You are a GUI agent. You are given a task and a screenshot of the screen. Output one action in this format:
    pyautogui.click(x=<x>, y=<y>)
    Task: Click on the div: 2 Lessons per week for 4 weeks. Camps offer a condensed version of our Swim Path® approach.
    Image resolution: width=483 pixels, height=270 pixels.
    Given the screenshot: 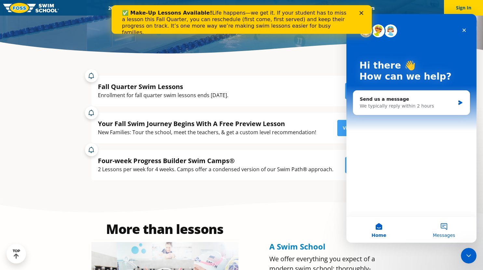 What is the action you would take?
    pyautogui.click(x=216, y=169)
    